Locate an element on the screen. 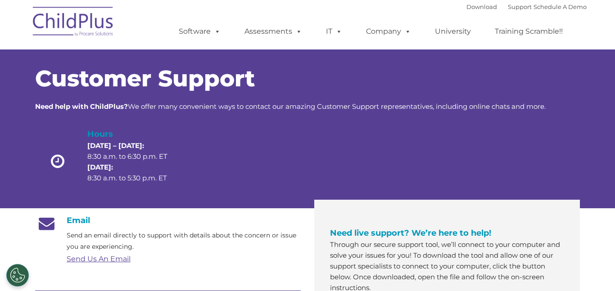  button: Cookies Settings is located at coordinates (18, 276).